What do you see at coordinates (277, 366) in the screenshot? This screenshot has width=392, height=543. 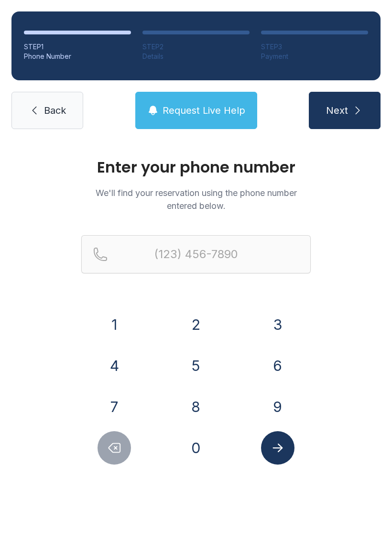 I see `button: 6` at bounding box center [277, 366].